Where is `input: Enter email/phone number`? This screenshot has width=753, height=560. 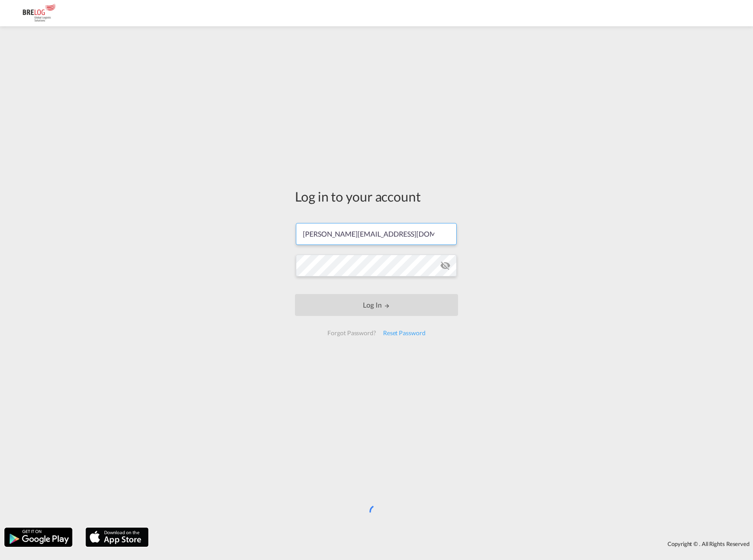 input: Enter email/phone number is located at coordinates (376, 234).